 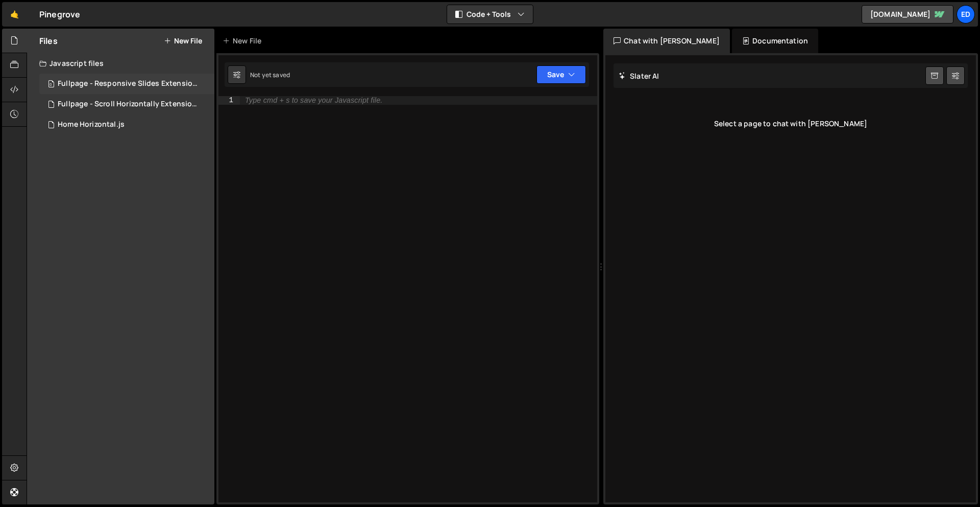 What do you see at coordinates (966, 14) in the screenshot?
I see `div: Ed` at bounding box center [966, 14].